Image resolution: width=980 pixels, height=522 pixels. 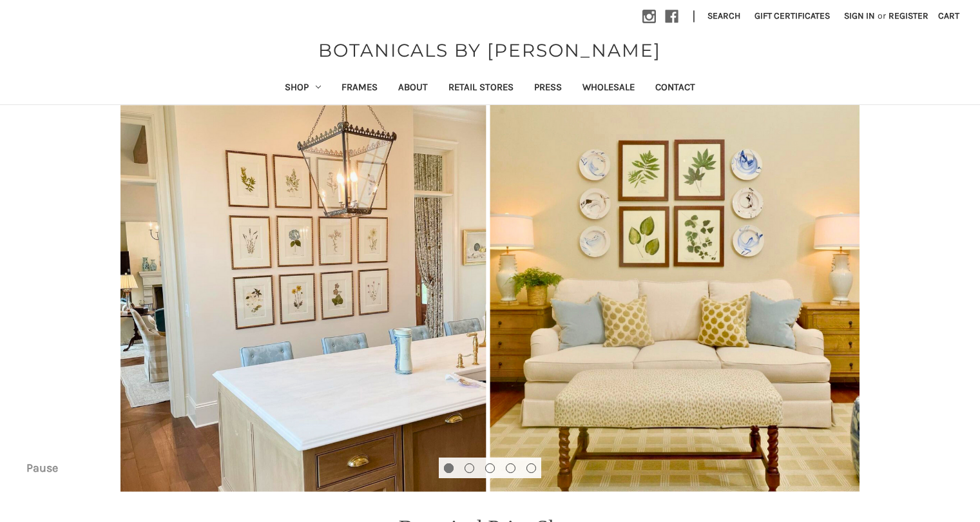 I want to click on span: Cart, so click(x=949, y=15).